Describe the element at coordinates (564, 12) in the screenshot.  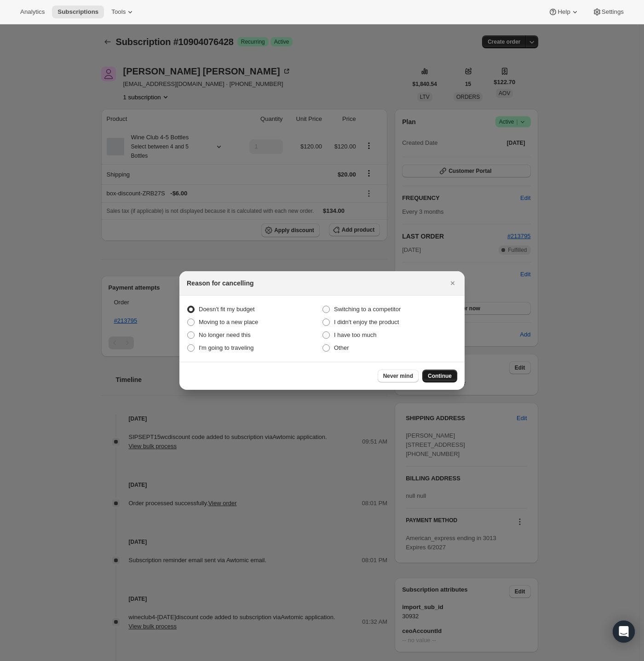
I see `span: Help` at that location.